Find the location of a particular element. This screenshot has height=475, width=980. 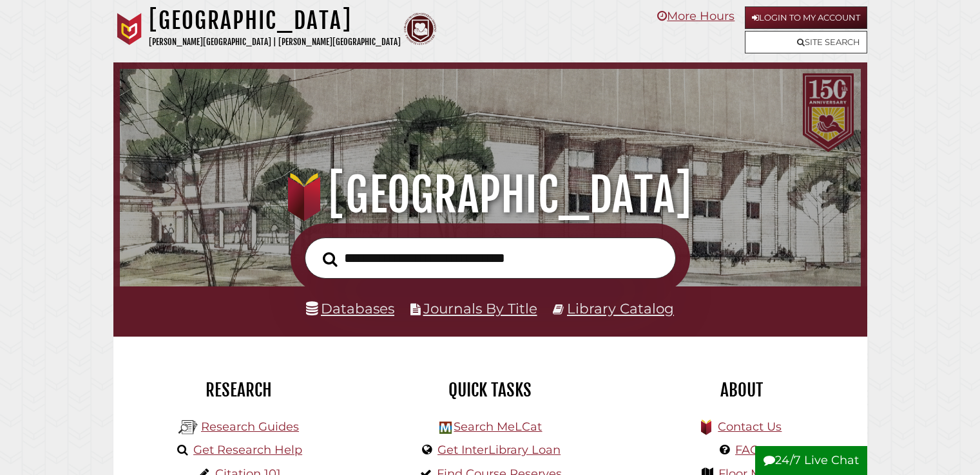

a: Site Search is located at coordinates (806, 42).